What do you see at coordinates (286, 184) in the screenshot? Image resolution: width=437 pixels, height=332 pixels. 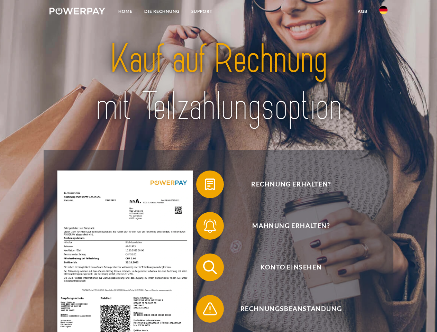 I see `a: Rechnung erhalten?` at bounding box center [286, 184].